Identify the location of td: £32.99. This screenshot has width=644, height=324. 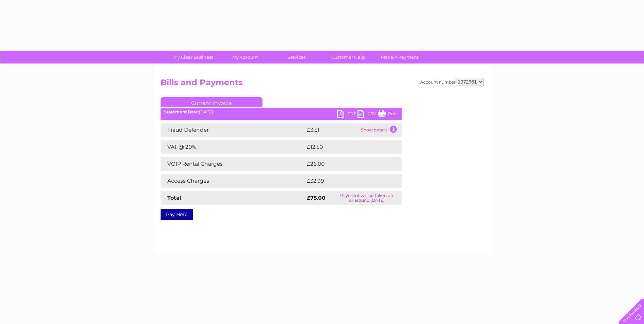
(347, 181).